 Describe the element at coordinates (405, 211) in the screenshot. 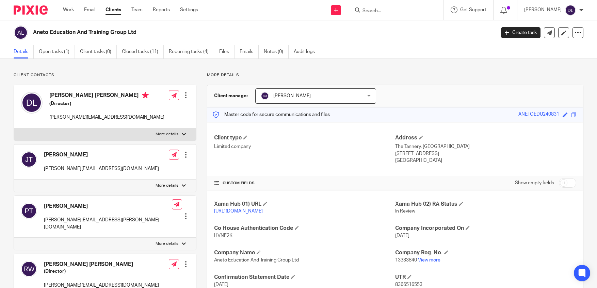

I see `span: In Review` at that location.